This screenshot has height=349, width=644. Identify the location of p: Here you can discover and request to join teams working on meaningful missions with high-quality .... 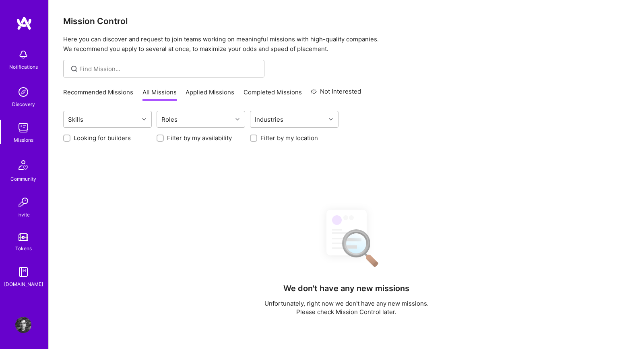
(346, 44).